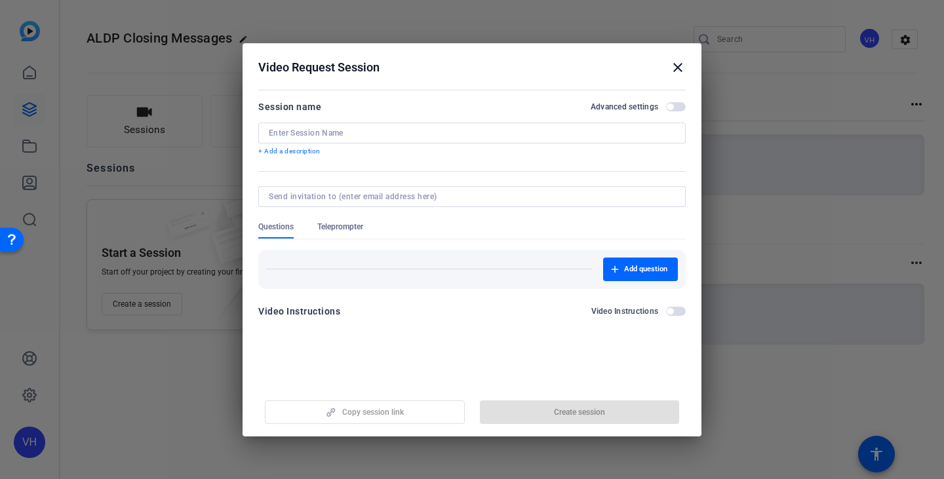  What do you see at coordinates (646, 270) in the screenshot?
I see `span: Add question` at bounding box center [646, 270].